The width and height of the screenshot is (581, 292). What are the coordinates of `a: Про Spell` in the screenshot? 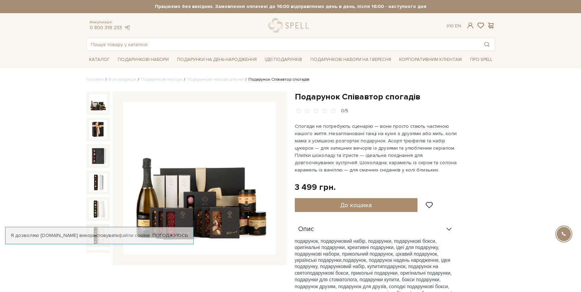 It's located at (481, 60).